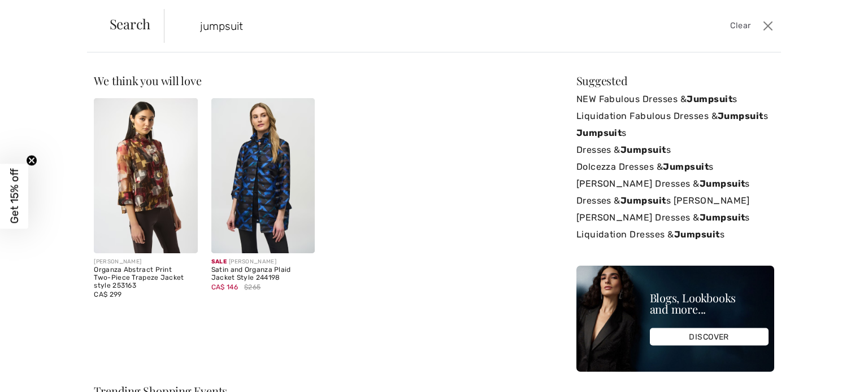  I want to click on span: Help, so click(36, 13).